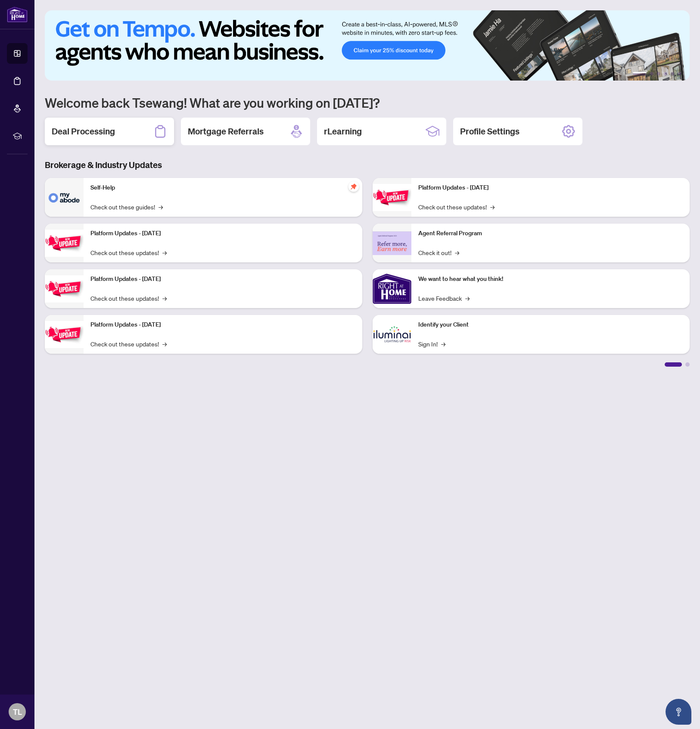 This screenshot has height=729, width=700. What do you see at coordinates (438, 252) in the screenshot?
I see `a: Check it out!→` at bounding box center [438, 252].